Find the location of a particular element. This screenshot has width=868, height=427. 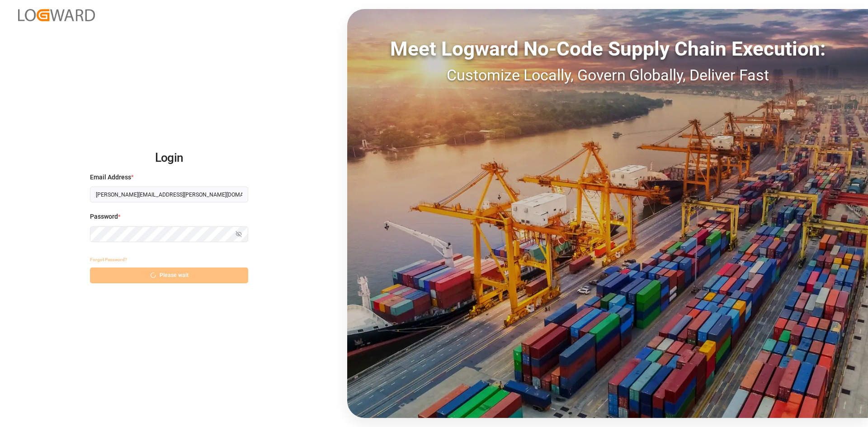

span: Password is located at coordinates (104, 216).